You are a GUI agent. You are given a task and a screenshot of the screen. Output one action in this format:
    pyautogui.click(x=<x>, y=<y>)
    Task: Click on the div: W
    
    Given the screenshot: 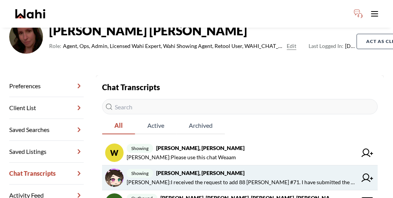 What is the action you would take?
    pyautogui.click(x=114, y=153)
    